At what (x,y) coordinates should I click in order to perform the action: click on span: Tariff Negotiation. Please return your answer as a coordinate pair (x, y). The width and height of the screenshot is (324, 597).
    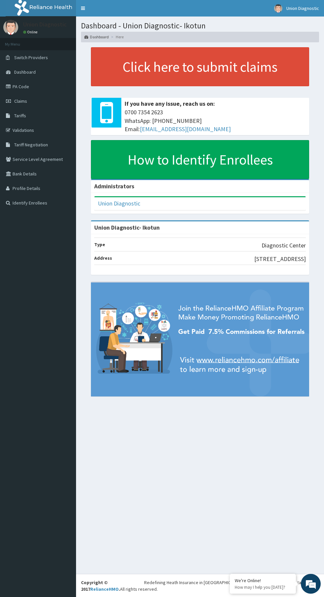
    Looking at the image, I should click on (31, 145).